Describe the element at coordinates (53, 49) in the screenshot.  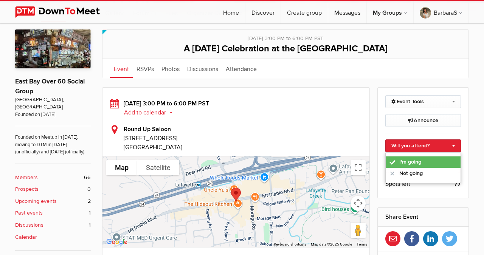
I see `img: East Bay Over 60 Social Group` at that location.